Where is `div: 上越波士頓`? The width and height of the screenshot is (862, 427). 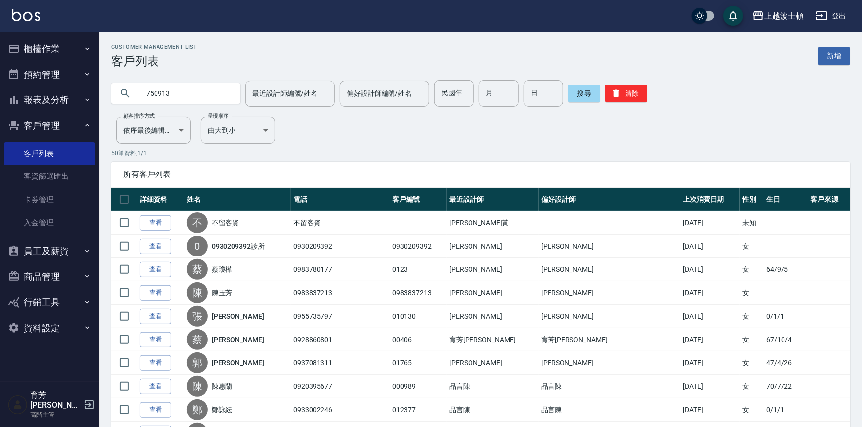
div: 上越波士頓 is located at coordinates (784, 16).